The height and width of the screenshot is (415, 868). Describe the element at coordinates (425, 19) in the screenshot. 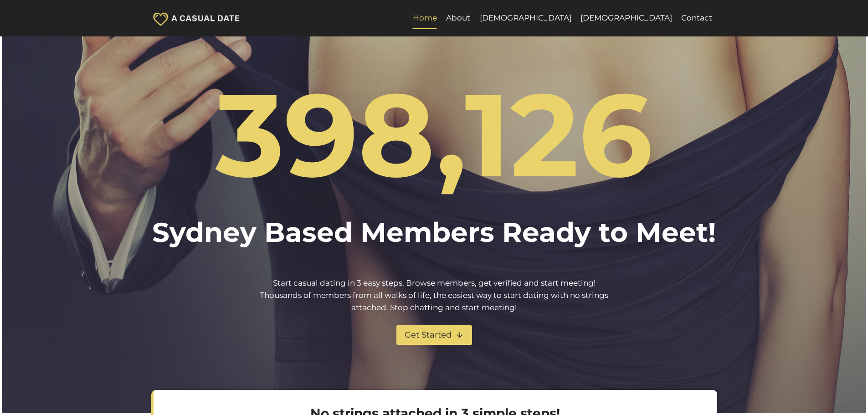

I see `a: Home` at that location.